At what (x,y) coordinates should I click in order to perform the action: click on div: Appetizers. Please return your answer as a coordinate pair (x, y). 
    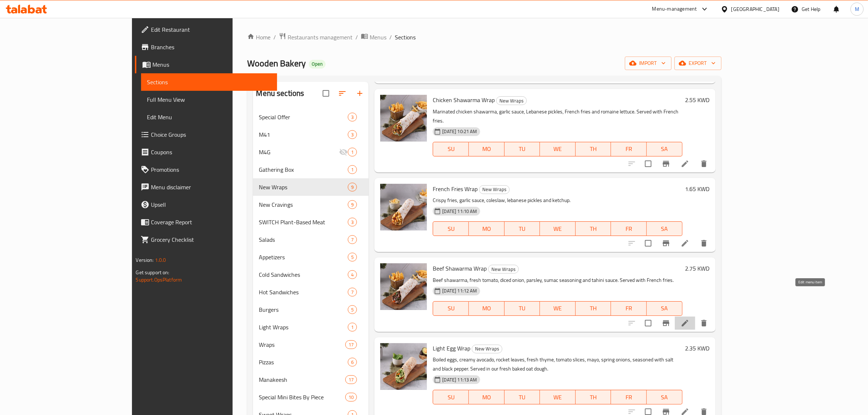
    Looking at the image, I should click on (303, 257).